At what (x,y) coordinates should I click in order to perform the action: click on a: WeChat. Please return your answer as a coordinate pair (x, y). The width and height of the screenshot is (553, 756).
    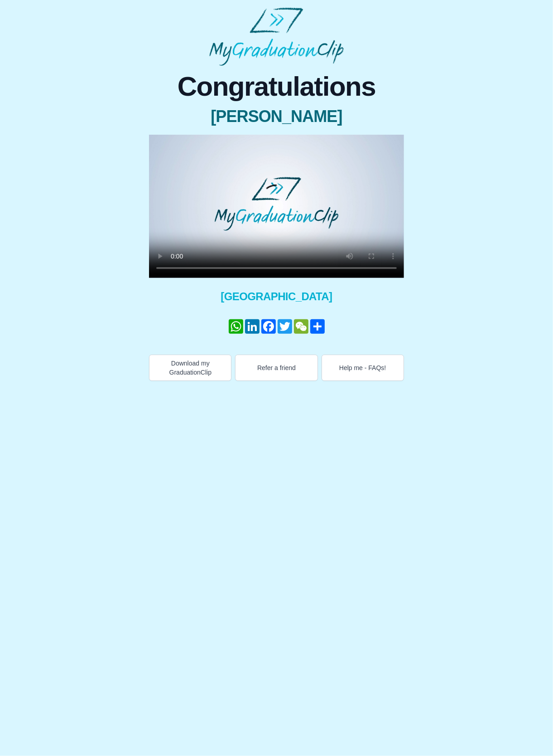
    Looking at the image, I should click on (301, 326).